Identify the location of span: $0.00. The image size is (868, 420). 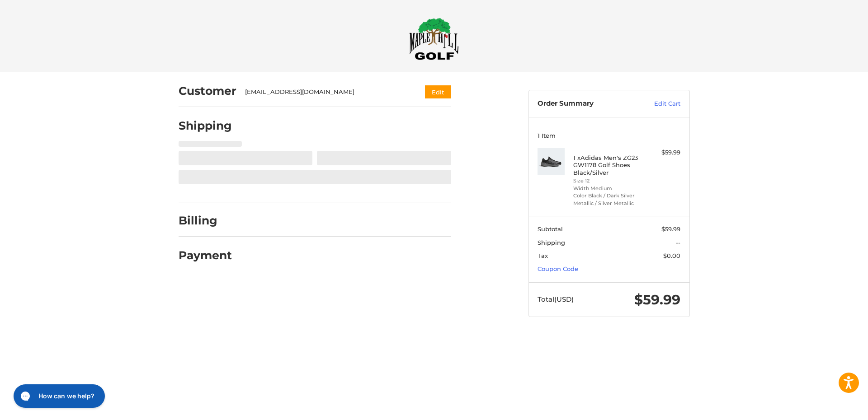
(672, 256).